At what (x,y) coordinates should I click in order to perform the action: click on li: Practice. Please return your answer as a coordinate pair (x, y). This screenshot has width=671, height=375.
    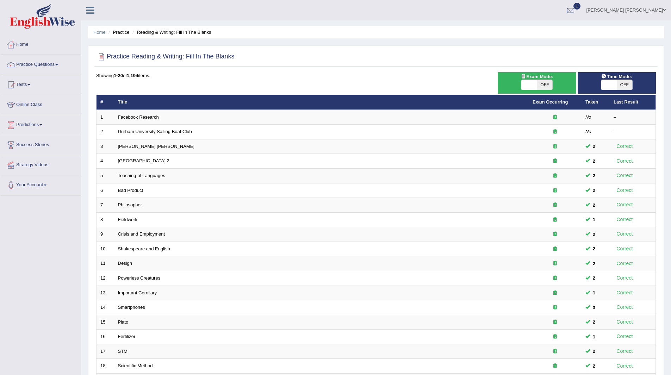
    Looking at the image, I should click on (118, 32).